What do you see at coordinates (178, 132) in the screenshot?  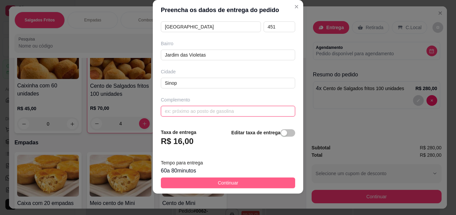 I see `strong: Taxa de entrega` at bounding box center [178, 132].